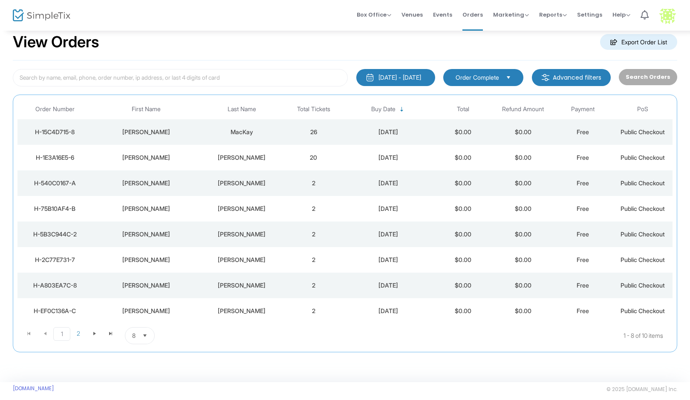  What do you see at coordinates (443, 14) in the screenshot?
I see `span: Events` at bounding box center [443, 14].